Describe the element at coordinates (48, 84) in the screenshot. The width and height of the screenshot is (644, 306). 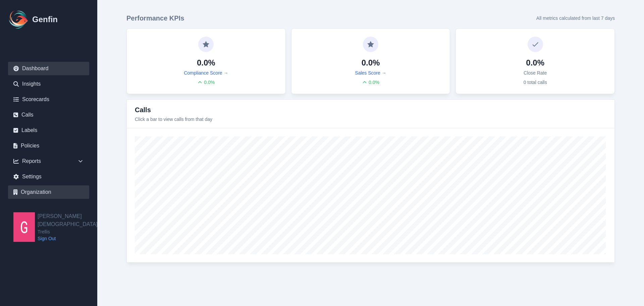
I see `a: Insights` at that location.